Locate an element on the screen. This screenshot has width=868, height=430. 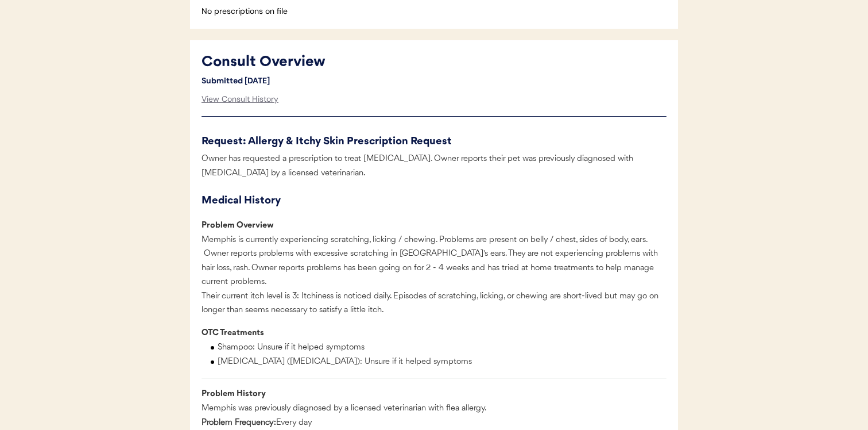
div: Medical History is located at coordinates (434, 201).